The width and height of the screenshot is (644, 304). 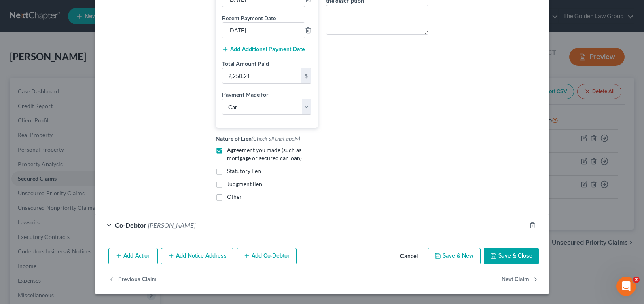 What do you see at coordinates (409, 257) in the screenshot?
I see `button: Cancel` at bounding box center [409, 257].